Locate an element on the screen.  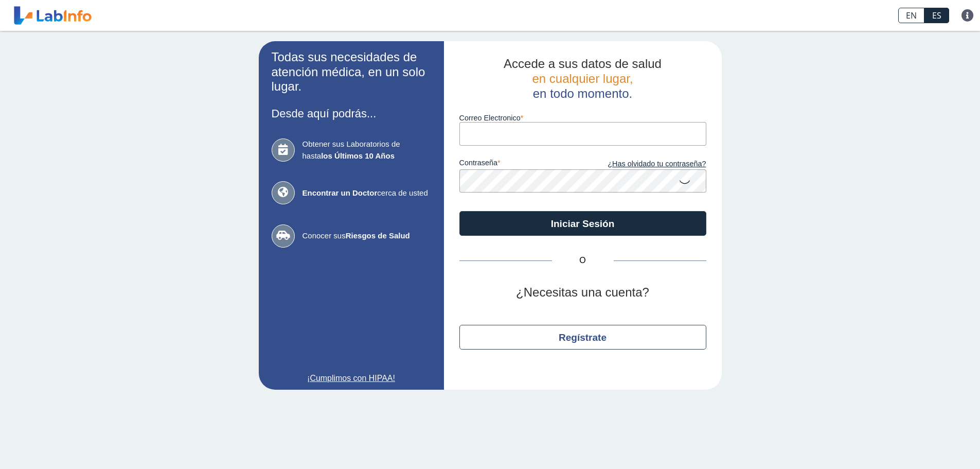
span: cerca de usted is located at coordinates (367, 193).